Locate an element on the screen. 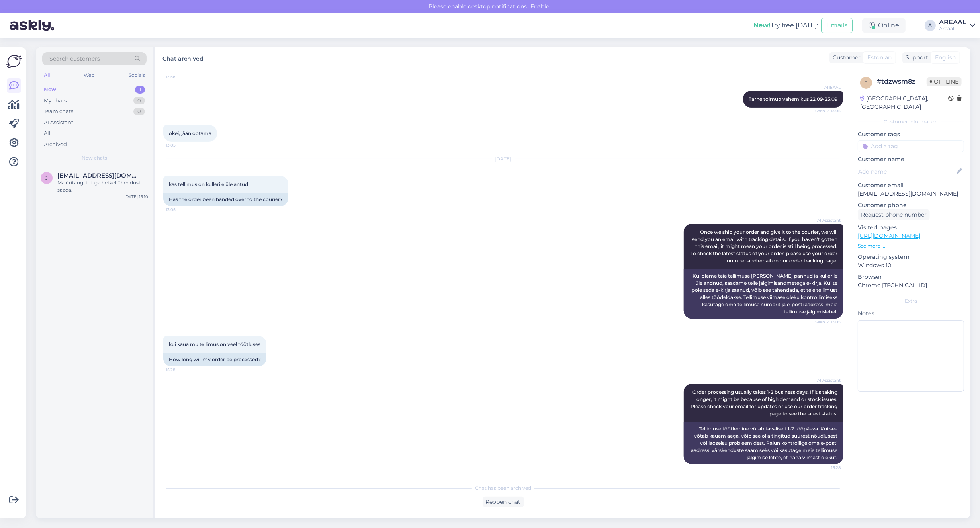 This screenshot has width=980, height=528. div: Web is located at coordinates (89, 76).